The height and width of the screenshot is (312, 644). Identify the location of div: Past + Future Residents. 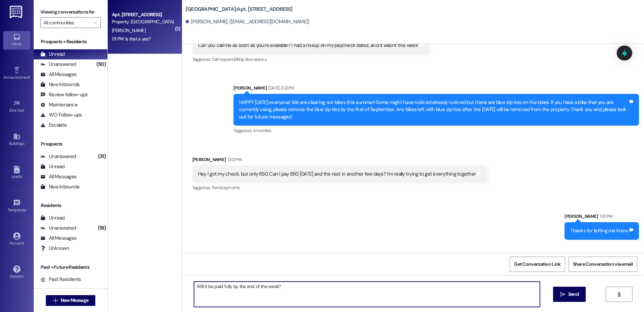
(70, 267).